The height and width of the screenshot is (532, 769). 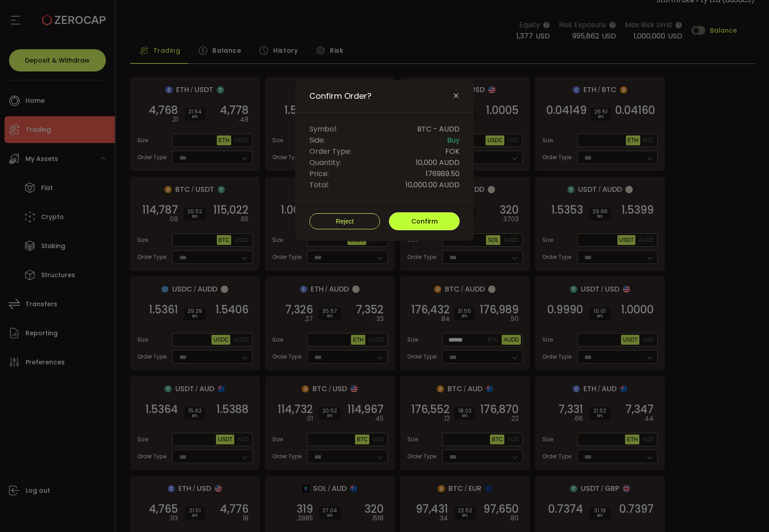 What do you see at coordinates (330, 151) in the screenshot?
I see `span: Order Type:` at bounding box center [330, 151].